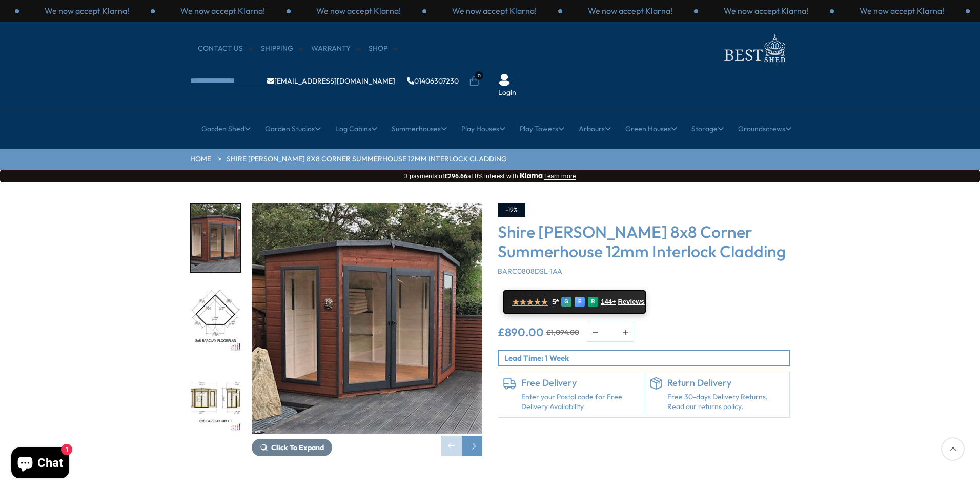 Image resolution: width=980 pixels, height=489 pixels. What do you see at coordinates (474, 82) in the screenshot?
I see `a: 0` at bounding box center [474, 82].